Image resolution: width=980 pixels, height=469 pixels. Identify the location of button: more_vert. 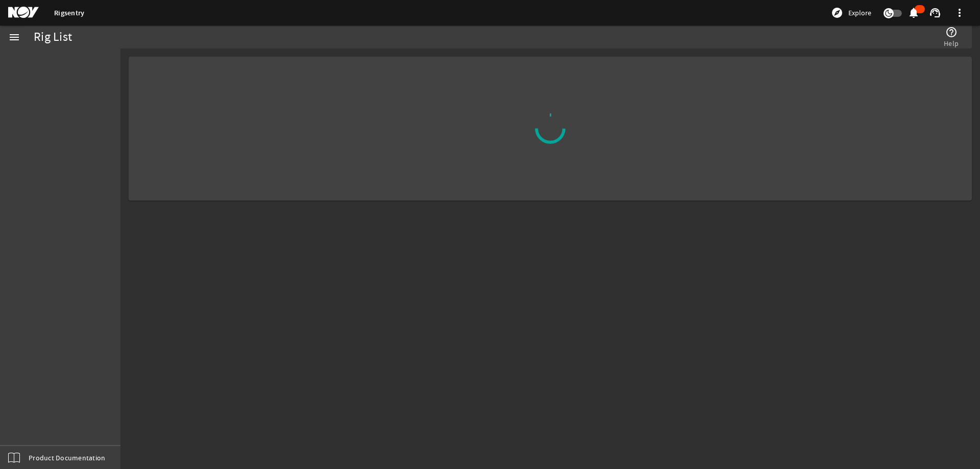
(960, 13).